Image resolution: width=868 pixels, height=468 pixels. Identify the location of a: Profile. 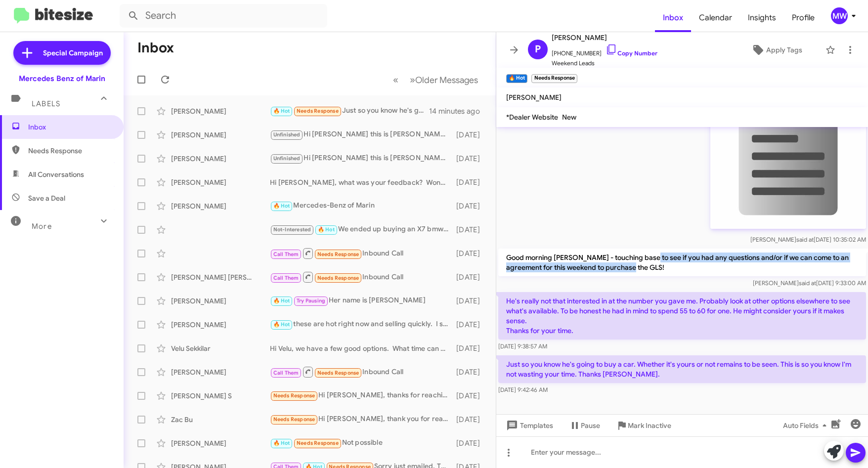
(804, 18).